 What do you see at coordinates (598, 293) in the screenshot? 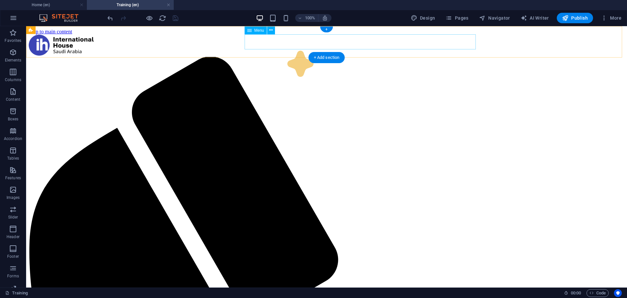
I see `button: Code` at bounding box center [598, 293].